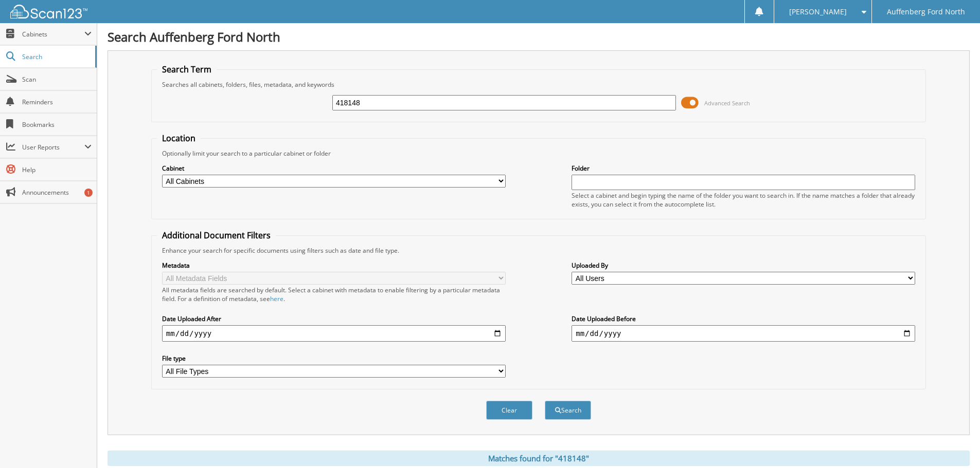  Describe the element at coordinates (57, 124) in the screenshot. I see `span: Bookmarks` at that location.